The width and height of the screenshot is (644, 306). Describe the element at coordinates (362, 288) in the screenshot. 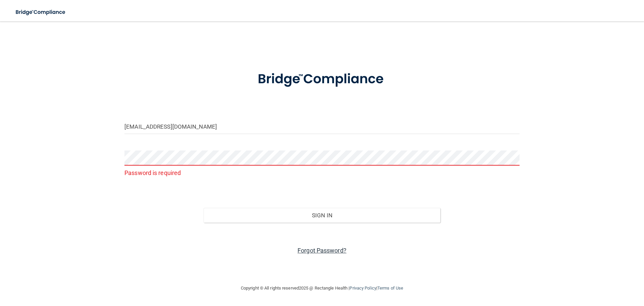

I see `a: Privacy Policy` at that location.